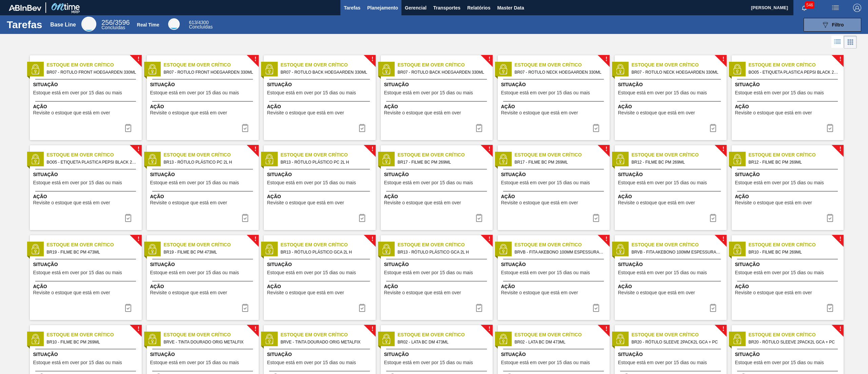  Describe the element at coordinates (676, 72) in the screenshot. I see `span: BR07 - ROTULO NECK HOEGAARDEN 330ML` at that location.